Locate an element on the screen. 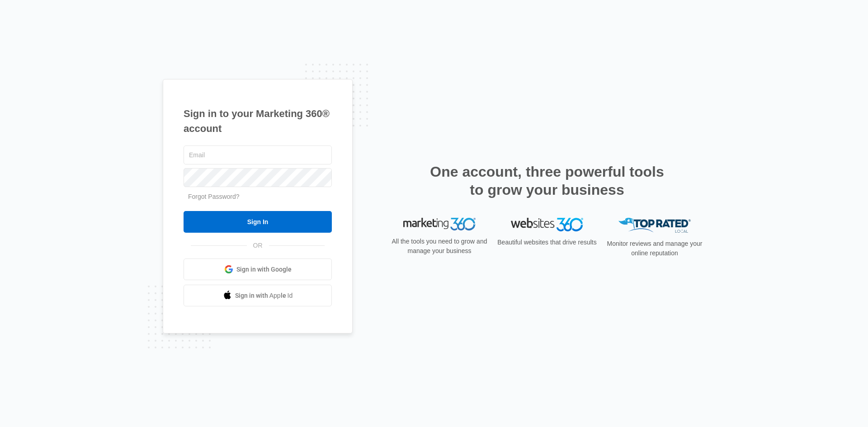 The height and width of the screenshot is (427, 868). h2: One account, three powerful tools to grow your business is located at coordinates (547, 181).